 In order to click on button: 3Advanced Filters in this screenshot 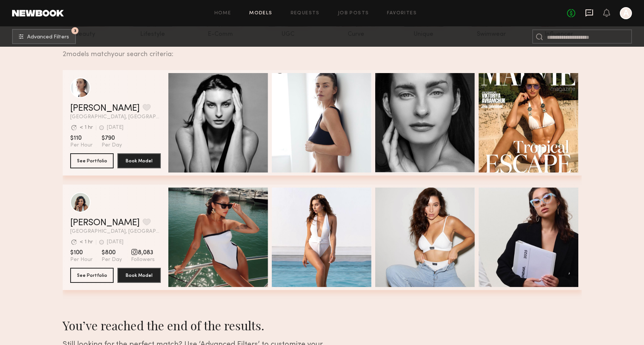, I will do `click(43, 36)`.